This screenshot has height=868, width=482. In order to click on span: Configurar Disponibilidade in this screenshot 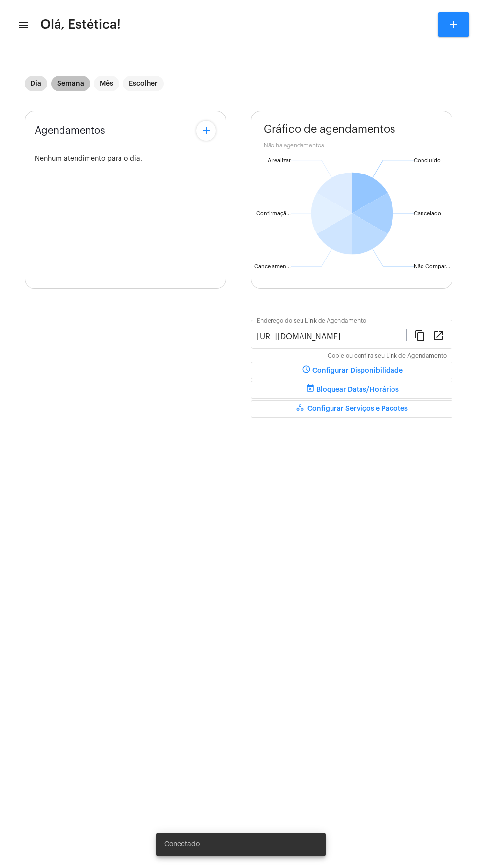, I will do `click(352, 370)`.